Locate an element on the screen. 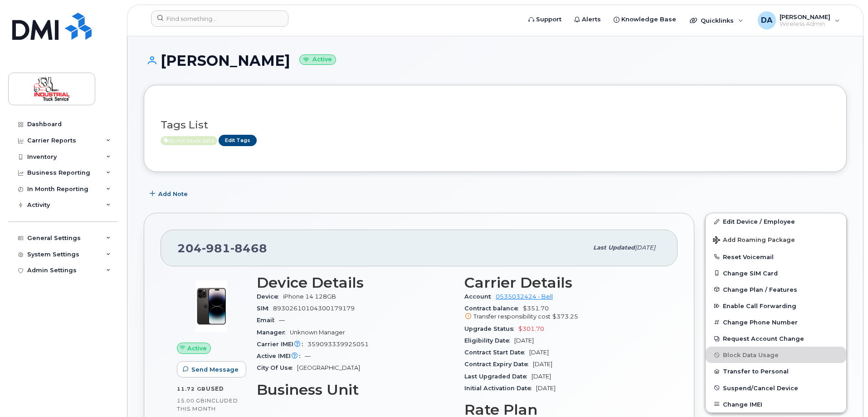 This screenshot has height=417, width=868. span: 11.72 GB is located at coordinates (192, 389).